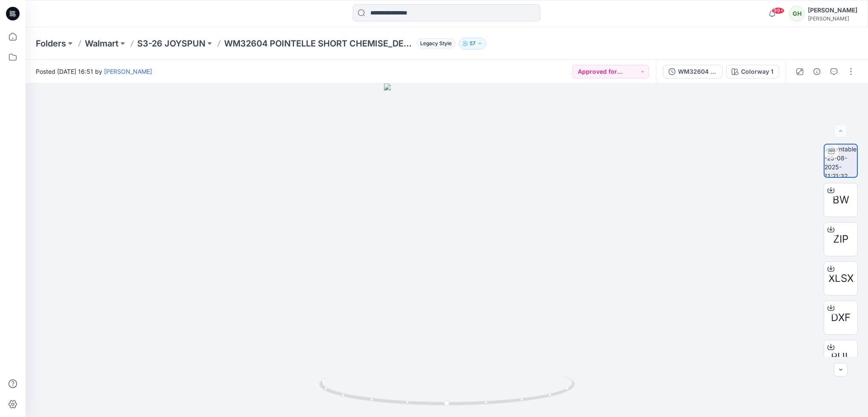  Describe the element at coordinates (171, 43) in the screenshot. I see `a: S3-26 JOYSPUN` at that location.